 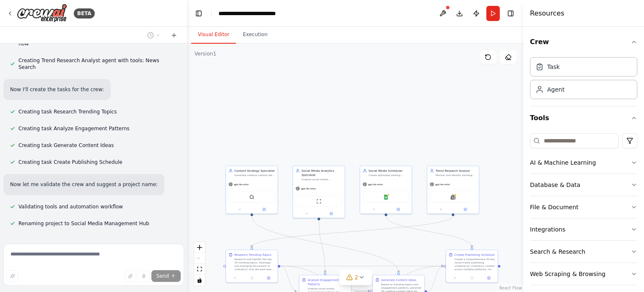 What do you see at coordinates (584, 229) in the screenshot?
I see `button: Integrations` at bounding box center [584, 229].